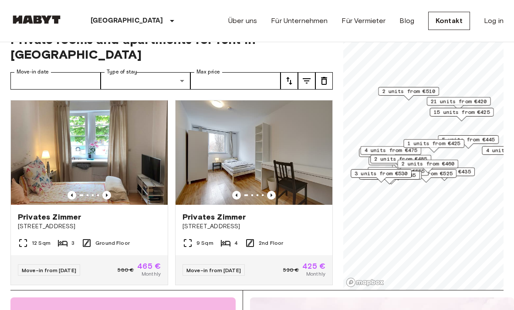  What do you see at coordinates (236, 243) in the screenshot?
I see `span: 4` at bounding box center [236, 243].